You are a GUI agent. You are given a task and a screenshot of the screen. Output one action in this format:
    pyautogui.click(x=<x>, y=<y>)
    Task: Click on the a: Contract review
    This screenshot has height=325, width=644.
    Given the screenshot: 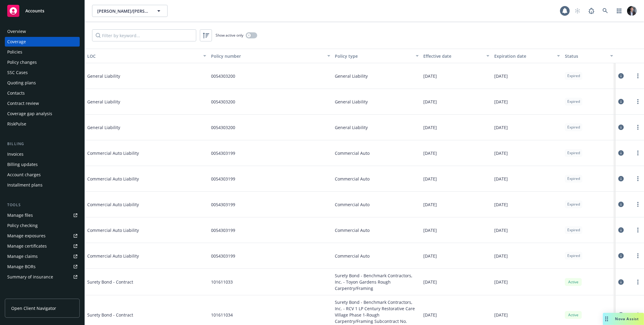 What is the action you would take?
    pyautogui.click(x=43, y=104)
    